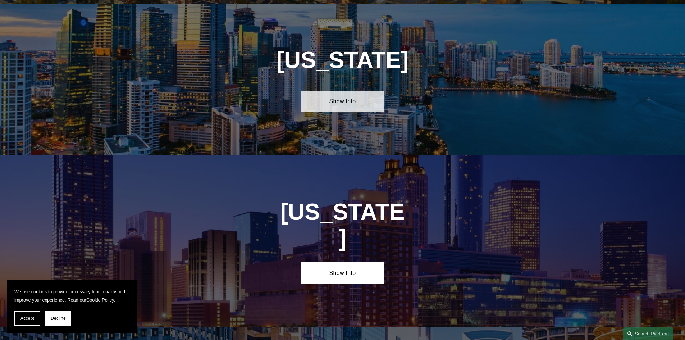  I want to click on a: Search this site, so click(648, 333).